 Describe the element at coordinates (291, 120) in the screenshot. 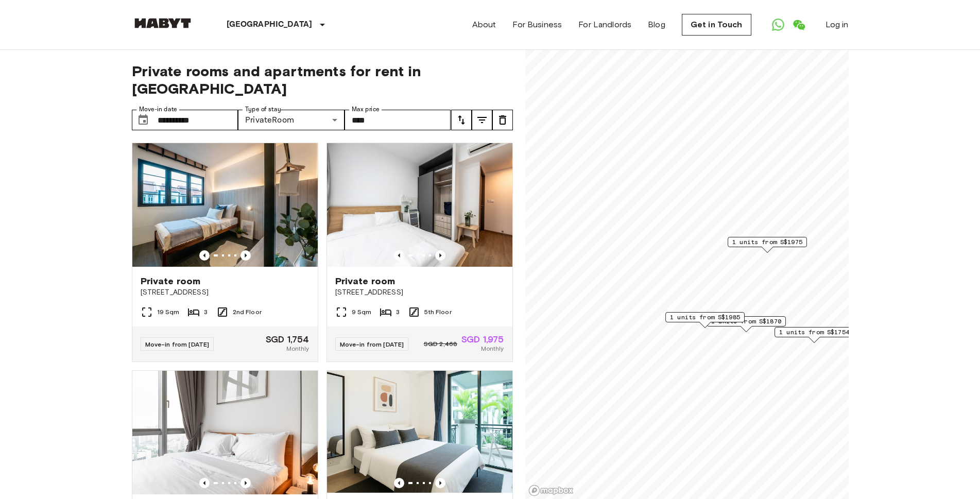

I see `div: PrivateRoom` at that location.